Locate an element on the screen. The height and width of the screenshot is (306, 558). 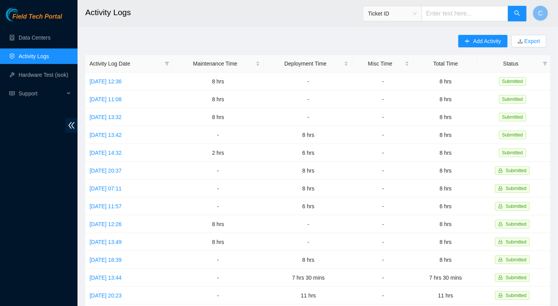
a: Hardware Test (isok) is located at coordinates (43, 75).